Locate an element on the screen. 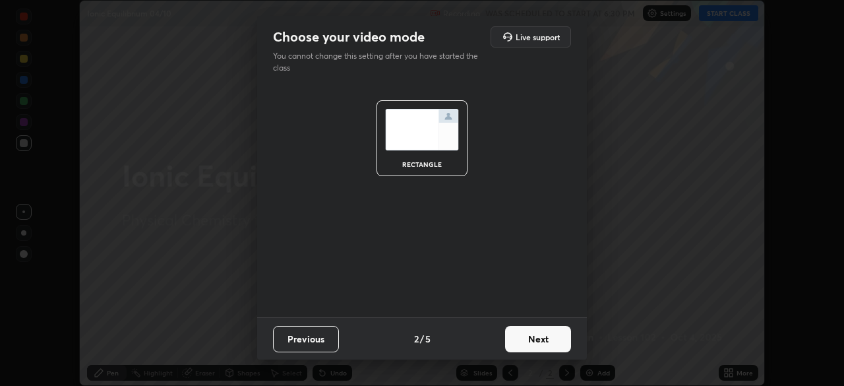 The height and width of the screenshot is (386, 844). h5: Live support is located at coordinates (537, 37).